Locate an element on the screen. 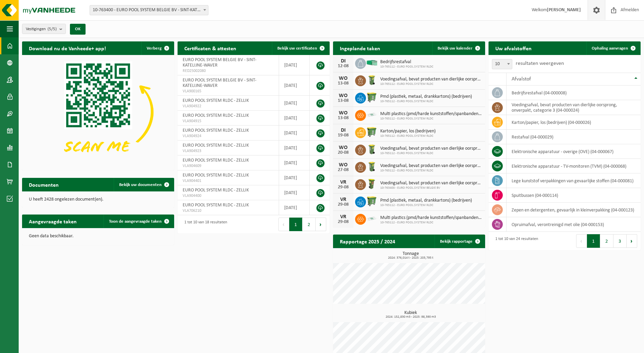  span: Bekijk uw documenten is located at coordinates (140, 185).